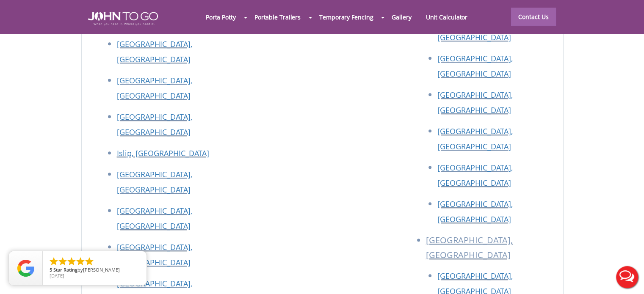 The image size is (644, 294). What do you see at coordinates (51, 270) in the screenshot?
I see `span: 5` at bounding box center [51, 270].